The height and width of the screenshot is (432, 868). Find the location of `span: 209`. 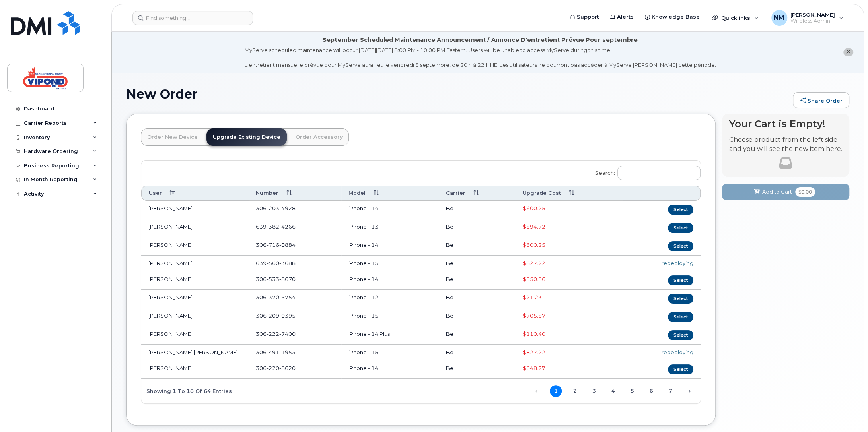

span: 209 is located at coordinates (273, 316).